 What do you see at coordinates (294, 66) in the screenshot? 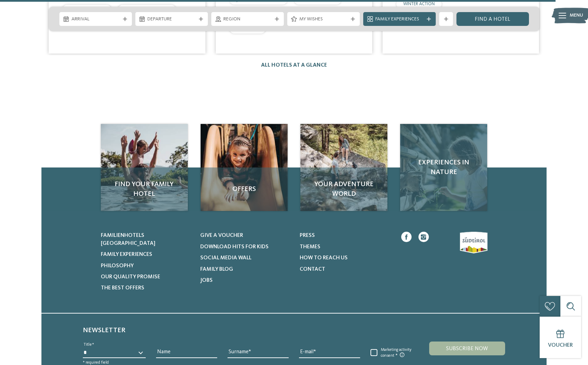
I see `a: All hotels at a glance` at bounding box center [294, 66].